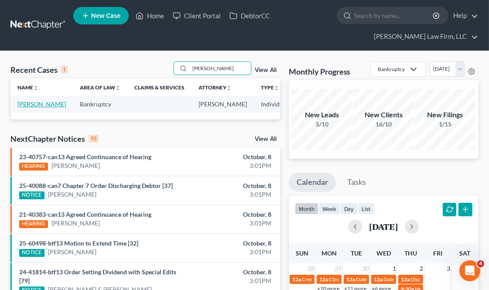 The width and height of the screenshot is (489, 290). Describe the element at coordinates (159, 87) in the screenshot. I see `th: Claims & Services` at that location.